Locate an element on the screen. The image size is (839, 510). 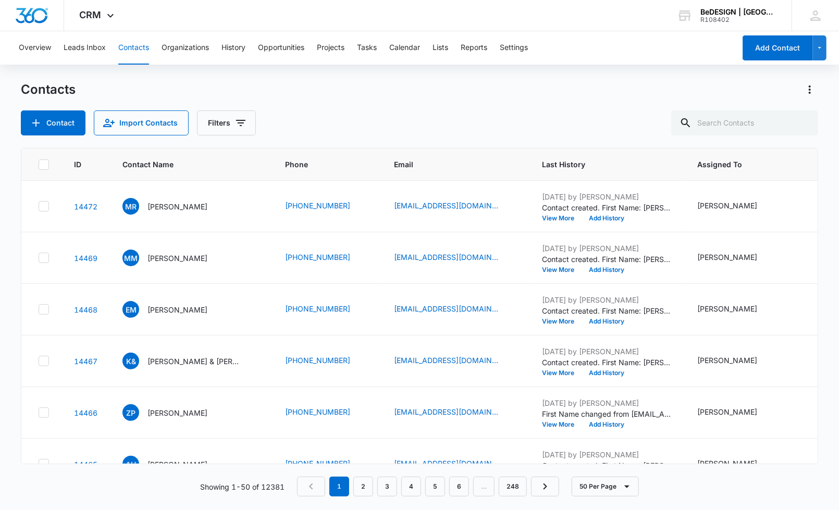
button: Leads Inbox is located at coordinates (84, 48).